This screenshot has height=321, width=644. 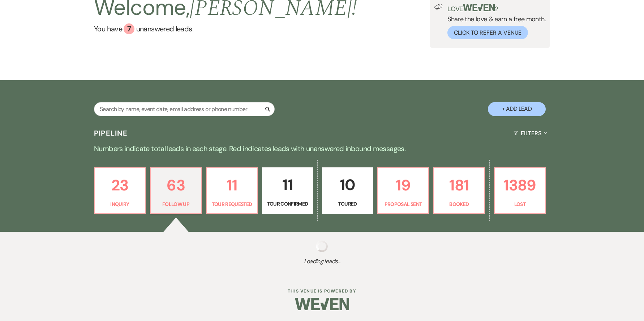 What do you see at coordinates (520, 185) in the screenshot?
I see `p: 1389` at bounding box center [520, 185].